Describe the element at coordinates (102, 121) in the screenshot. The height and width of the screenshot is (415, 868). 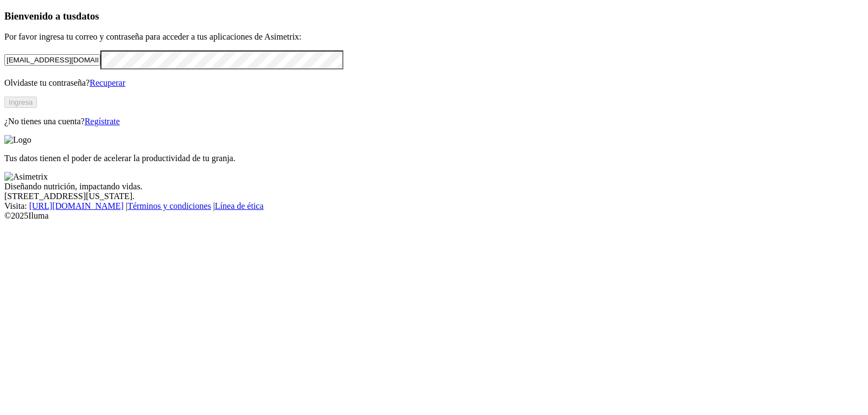
I see `a: Regístrate` at that location.